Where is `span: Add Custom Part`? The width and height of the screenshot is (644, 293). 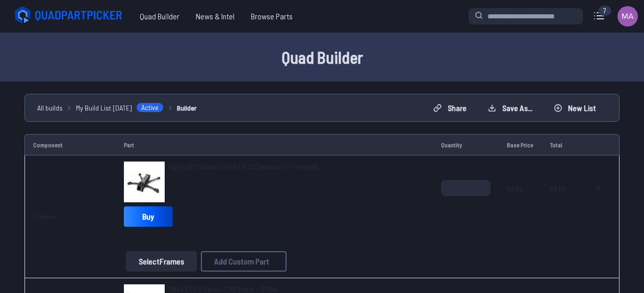
span: Add Custom Part is located at coordinates (242, 262).